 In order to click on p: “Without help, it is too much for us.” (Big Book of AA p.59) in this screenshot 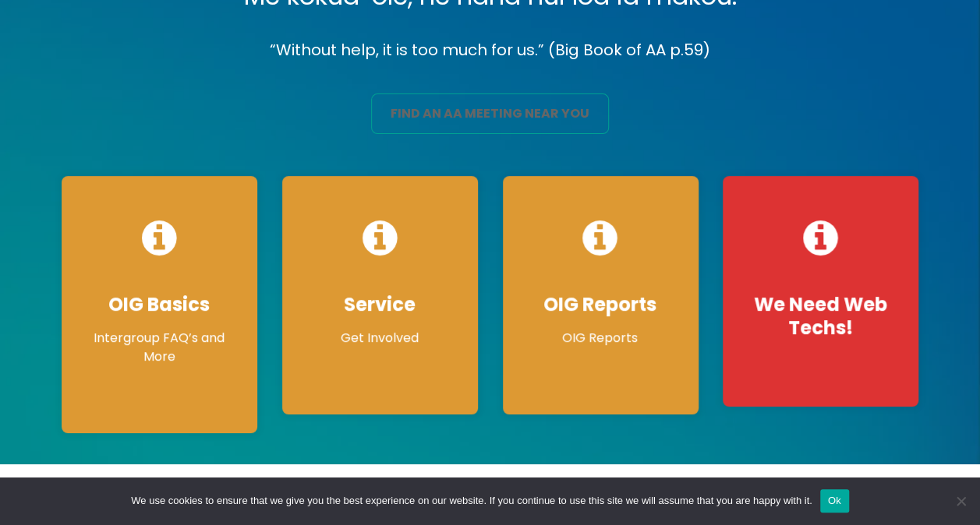, I will do `click(490, 50)`.